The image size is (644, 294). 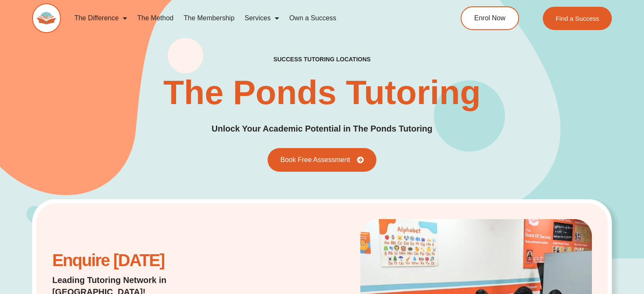 What do you see at coordinates (101, 18) in the screenshot?
I see `a: The Difference` at bounding box center [101, 18].